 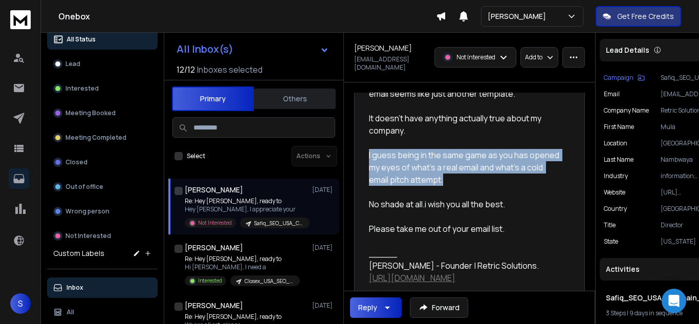 I want to click on button: Closed, so click(x=102, y=162).